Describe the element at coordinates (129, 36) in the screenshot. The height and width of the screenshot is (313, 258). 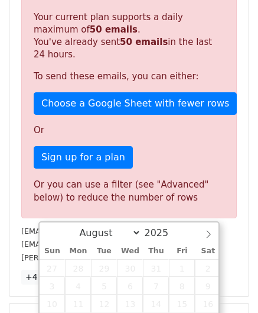
I see `p: Your current plan supports a daily maximum of . You've already sent in the last 24 hours.` at that location.